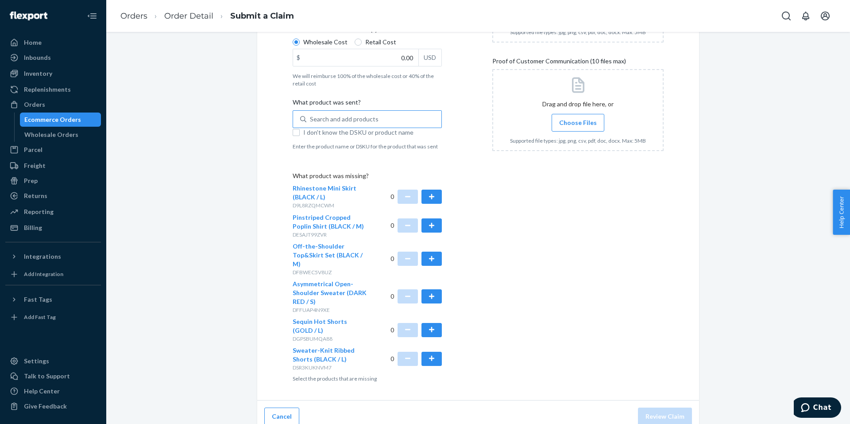 The height and width of the screenshot is (424, 850). What do you see at coordinates (344, 119) in the screenshot?
I see `div: Search and add products` at bounding box center [344, 119].